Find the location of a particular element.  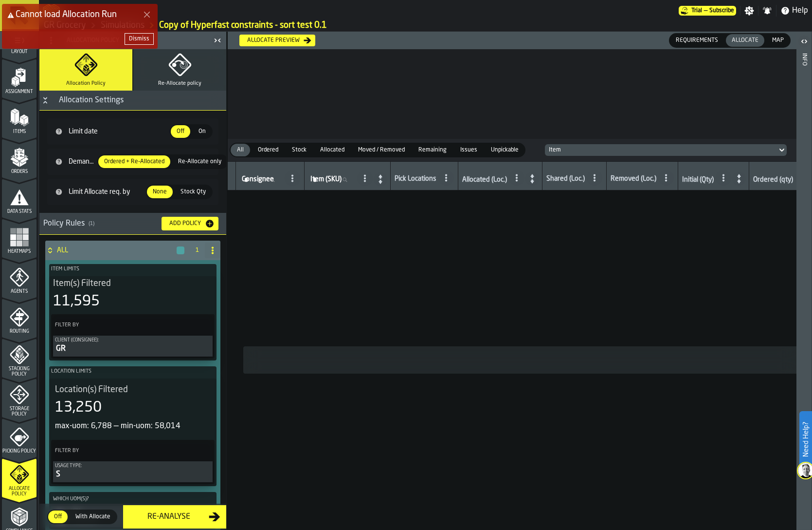

span: Re-Allocate policy is located at coordinates (179, 83).